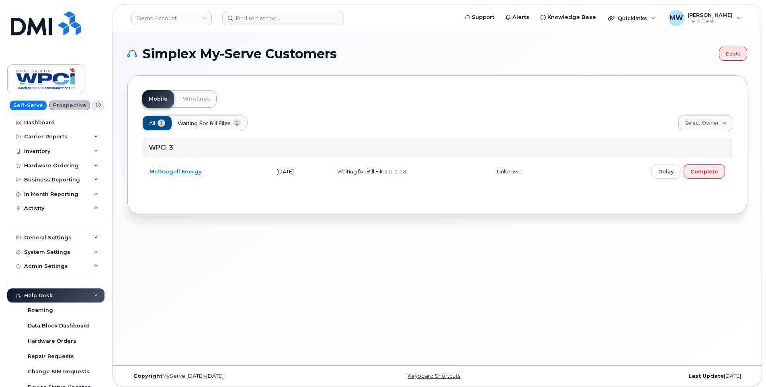 This screenshot has width=766, height=387. What do you see at coordinates (158, 99) in the screenshot?
I see `a: Mobile` at bounding box center [158, 99].